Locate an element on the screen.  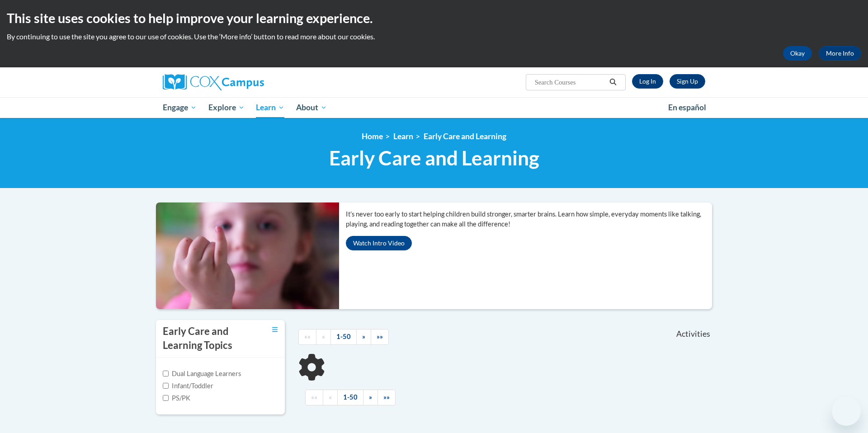
p: It’s never too early to start helping children build stronger, smarter brains. Learn how simple, ... is located at coordinates (529, 219).